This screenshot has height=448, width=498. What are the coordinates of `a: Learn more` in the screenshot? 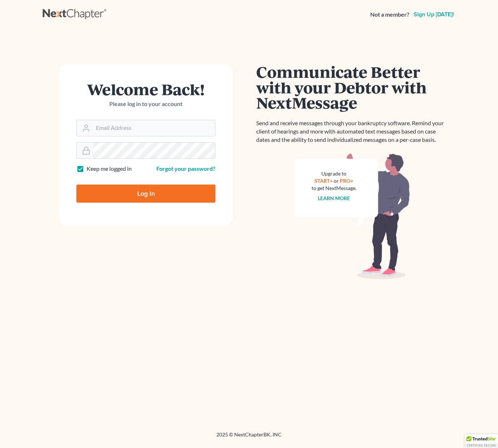 It's located at (334, 198).